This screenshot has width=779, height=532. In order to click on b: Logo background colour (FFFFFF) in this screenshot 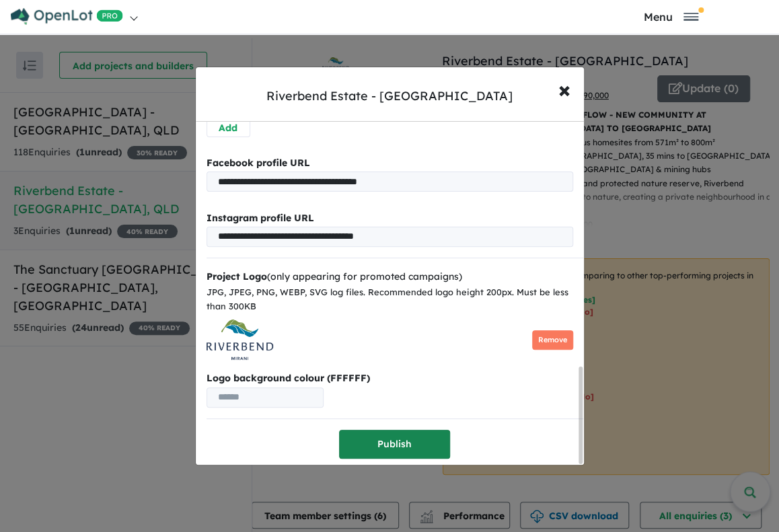, I will do `click(390, 379)`.